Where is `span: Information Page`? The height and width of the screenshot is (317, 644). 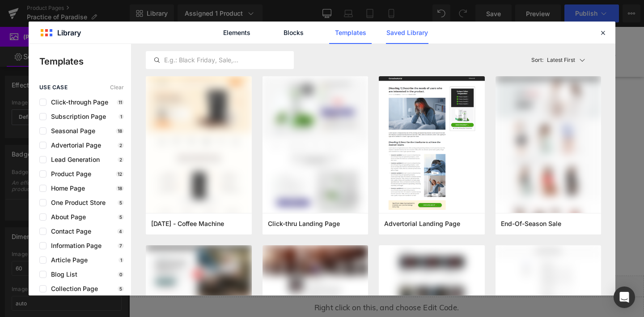 span: Information Page is located at coordinates (73, 245).